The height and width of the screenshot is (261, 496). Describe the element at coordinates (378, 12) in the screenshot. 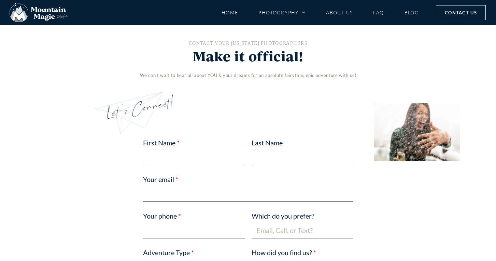

I see `a: FAQ` at that location.